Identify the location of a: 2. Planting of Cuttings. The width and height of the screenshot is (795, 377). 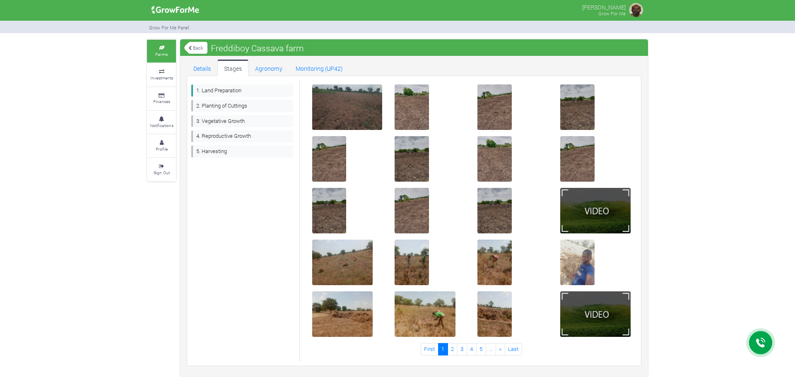
(242, 106).